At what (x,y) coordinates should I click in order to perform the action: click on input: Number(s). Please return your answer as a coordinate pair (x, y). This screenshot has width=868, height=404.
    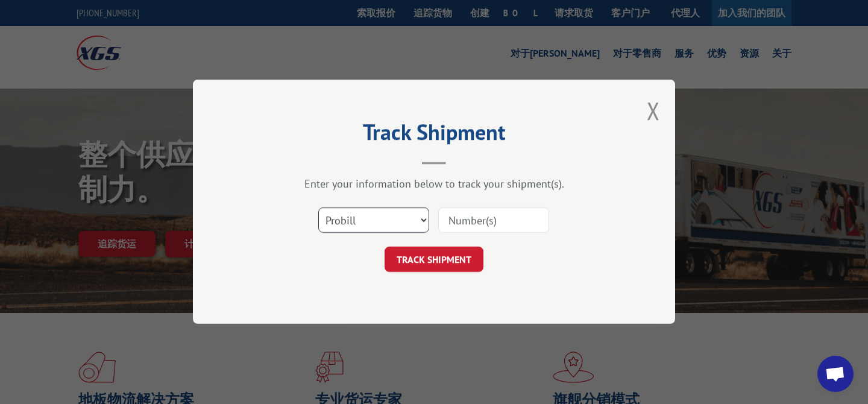
    Looking at the image, I should click on (494, 221).